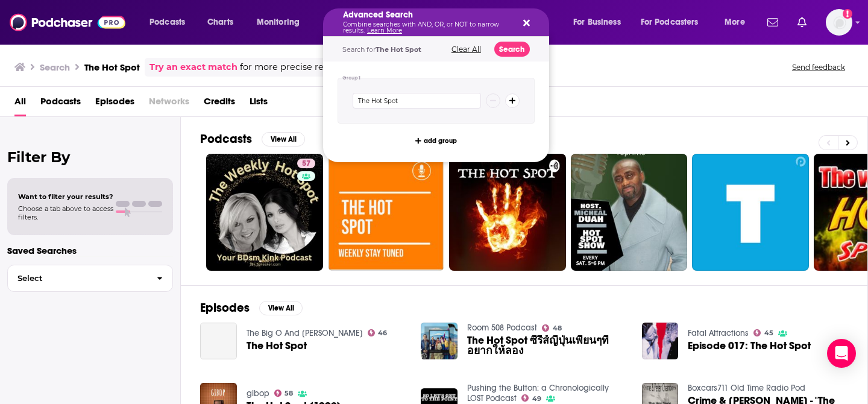 This screenshot has width=868, height=404. Describe the element at coordinates (769, 333) in the screenshot. I see `span: 45` at that location.